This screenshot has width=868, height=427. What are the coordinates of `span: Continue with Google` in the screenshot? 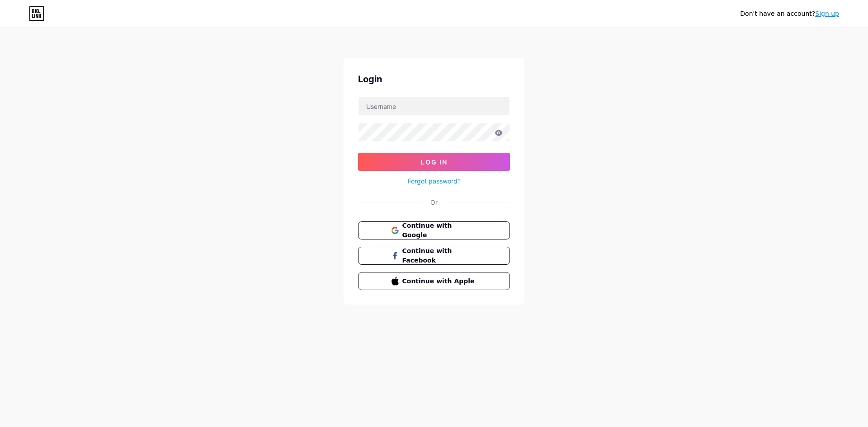 It's located at (439, 231).